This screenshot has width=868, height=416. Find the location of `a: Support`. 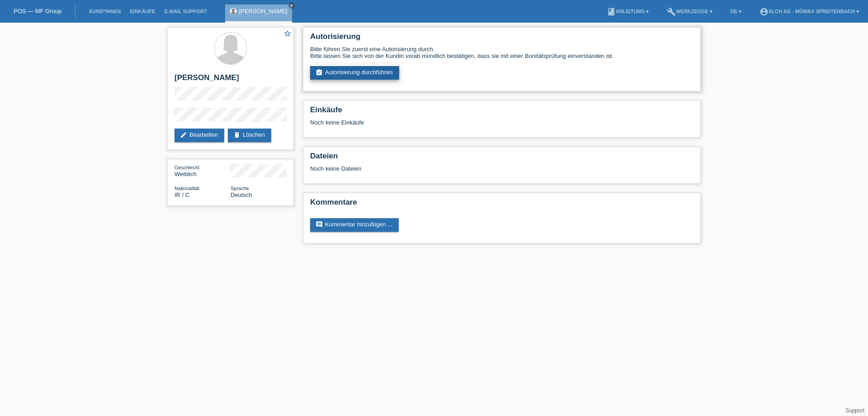

a: Support is located at coordinates (855, 410).